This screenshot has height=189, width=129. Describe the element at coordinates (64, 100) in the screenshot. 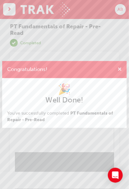

I see `h2: Well Done!` at that location.